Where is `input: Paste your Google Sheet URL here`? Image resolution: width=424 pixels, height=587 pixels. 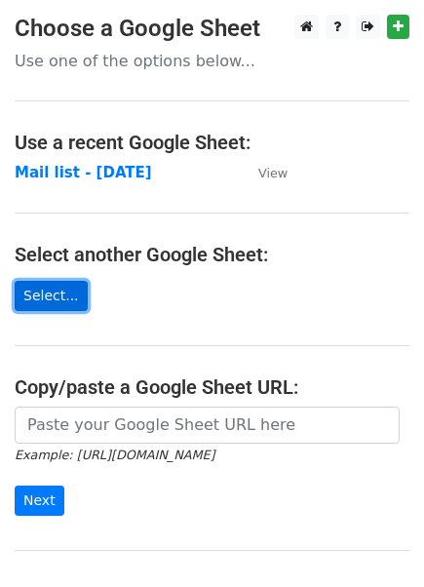
input: Paste your Google Sheet URL here is located at coordinates (207, 425).